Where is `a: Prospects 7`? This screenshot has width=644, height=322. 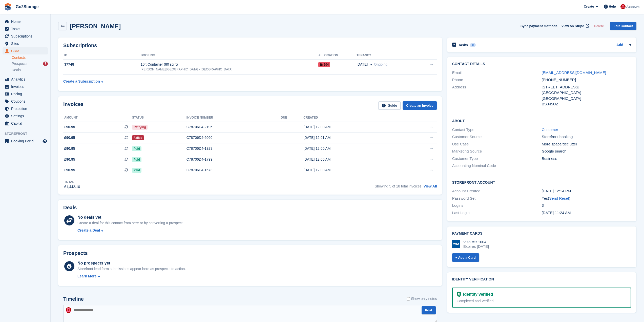 a: Prospects 7 is located at coordinates (30, 64).